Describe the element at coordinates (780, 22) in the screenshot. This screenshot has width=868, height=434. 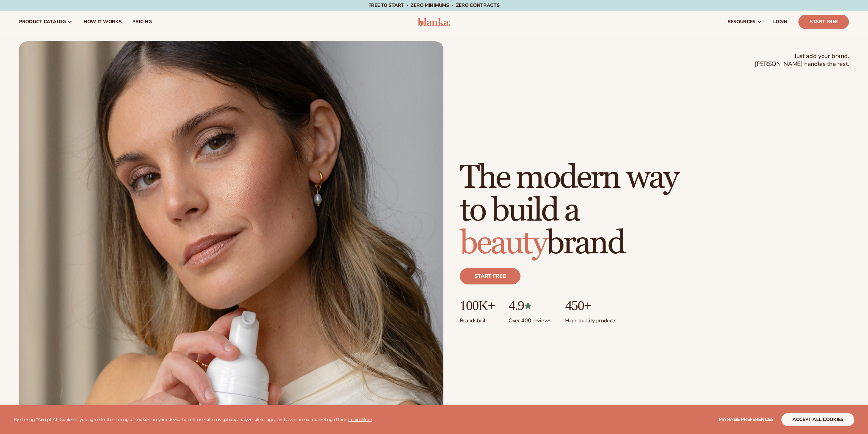
I see `span: LOGIN` at that location.